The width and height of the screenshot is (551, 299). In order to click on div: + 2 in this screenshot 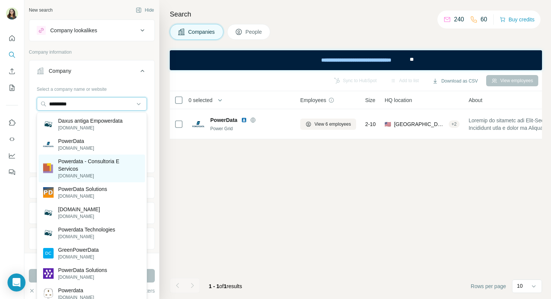, I will do `click(454, 124)`.